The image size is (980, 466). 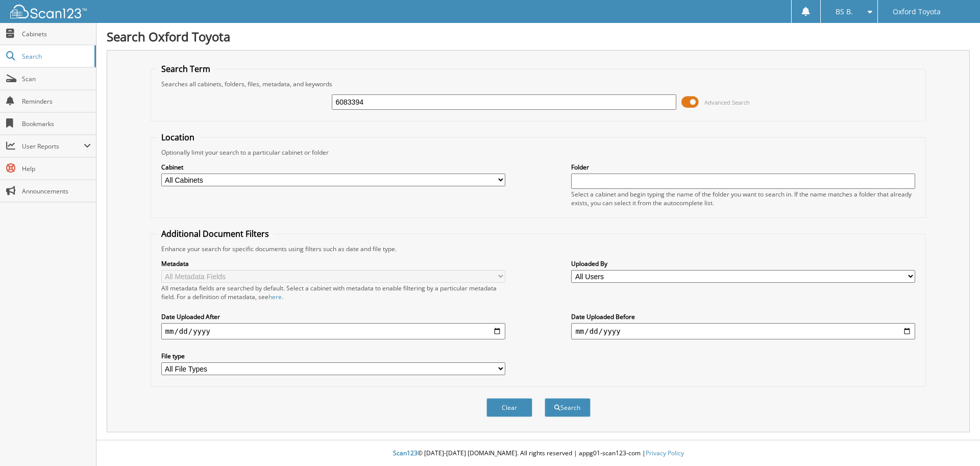 I want to click on span: BS B., so click(x=845, y=12).